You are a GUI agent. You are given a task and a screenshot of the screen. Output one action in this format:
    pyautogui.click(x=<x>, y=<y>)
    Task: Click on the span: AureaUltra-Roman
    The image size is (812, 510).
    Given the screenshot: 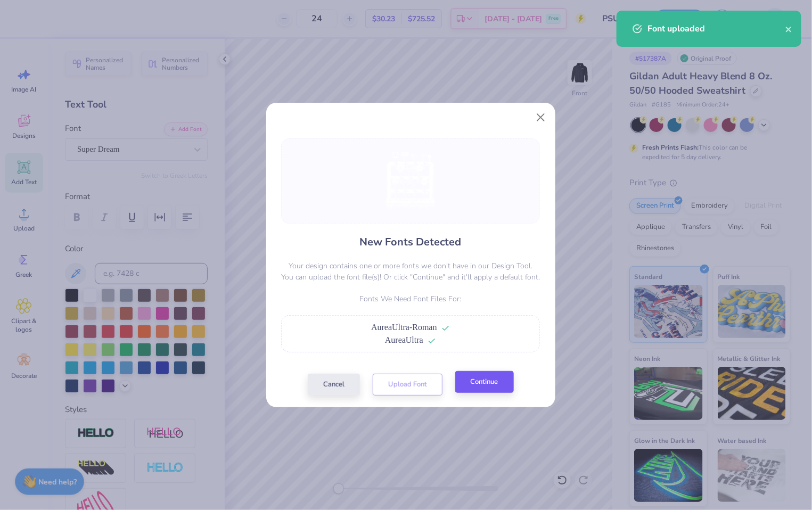 What is the action you would take?
    pyautogui.click(x=404, y=326)
    